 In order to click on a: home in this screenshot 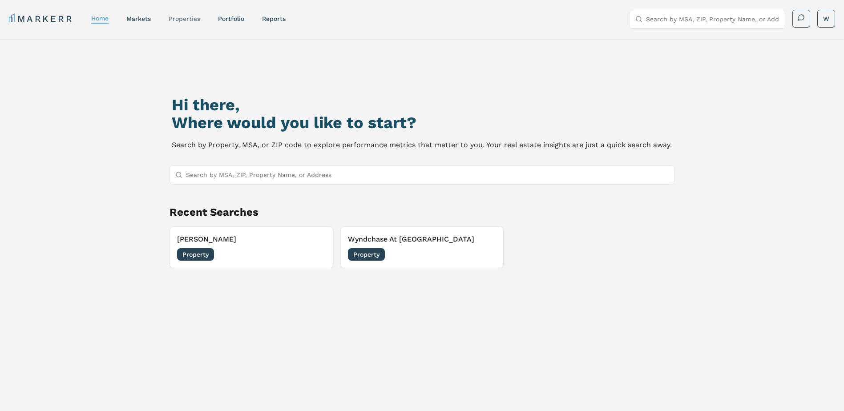, I will do `click(100, 18)`.